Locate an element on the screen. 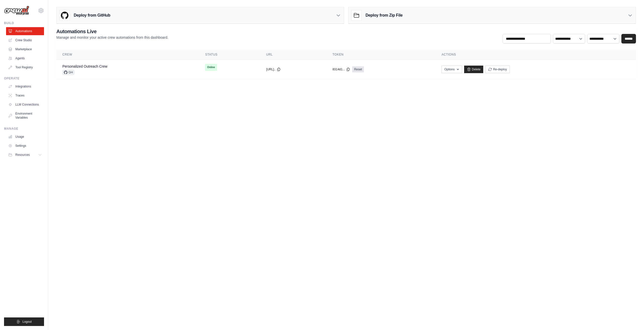 The height and width of the screenshot is (330, 644). span: Online is located at coordinates (211, 67).